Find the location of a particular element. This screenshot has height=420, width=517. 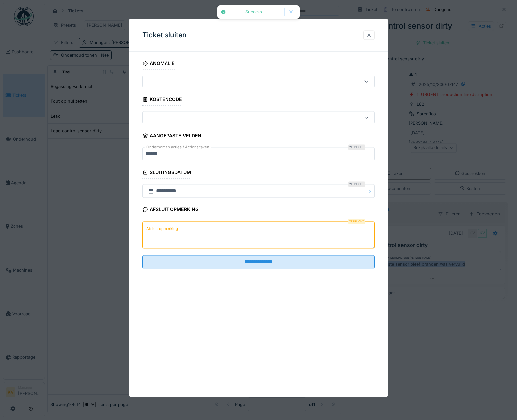

div: Success ! is located at coordinates (255, 12).